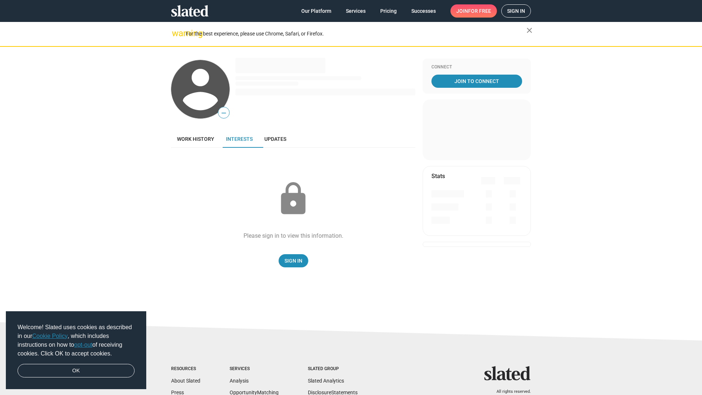  I want to click on a: Joinfor free, so click(474, 11).